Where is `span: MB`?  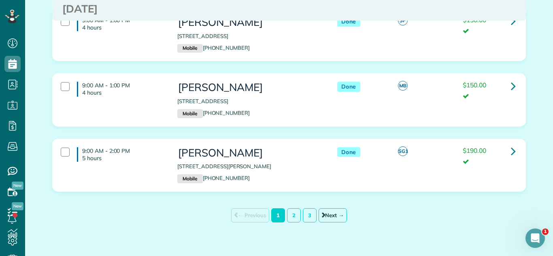
span: MB is located at coordinates (403, 86).